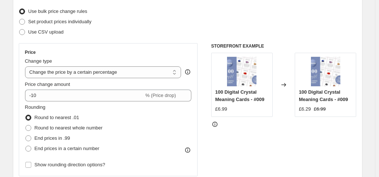 The image size is (379, 177). Describe the element at coordinates (57, 117) in the screenshot. I see `span: Round to nearest .01` at that location.